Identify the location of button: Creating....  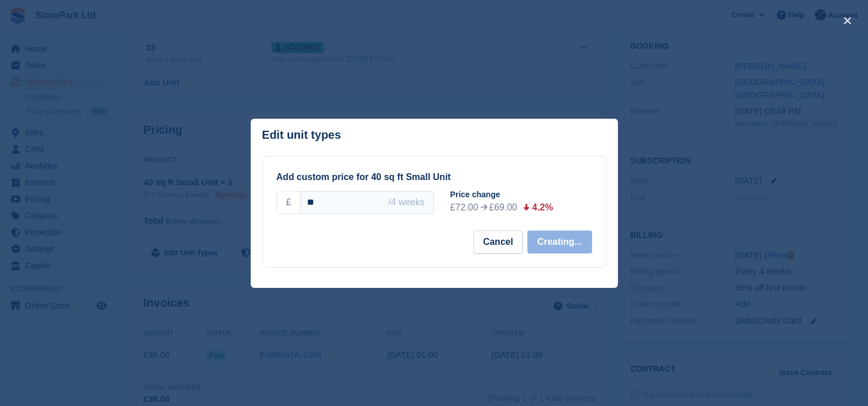
(559, 242).